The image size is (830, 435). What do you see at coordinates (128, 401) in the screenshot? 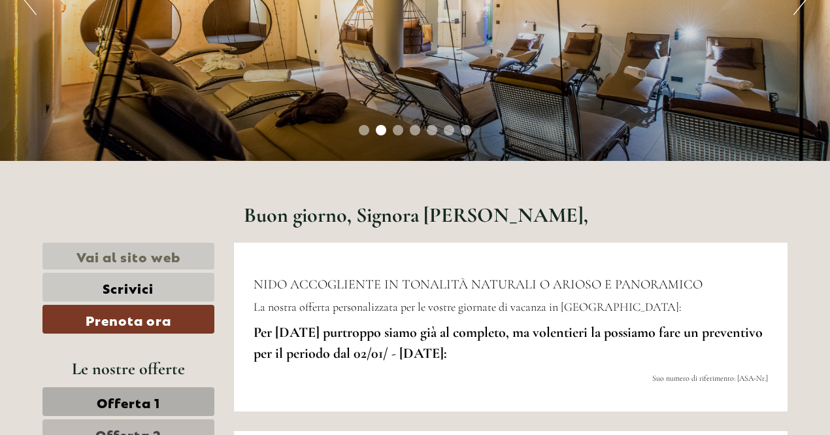
I see `span: Offerta 1` at bounding box center [128, 401].